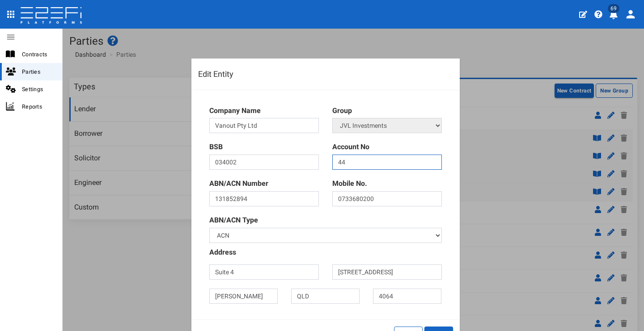 The image size is (644, 331). I want to click on span: Parties, so click(38, 71).